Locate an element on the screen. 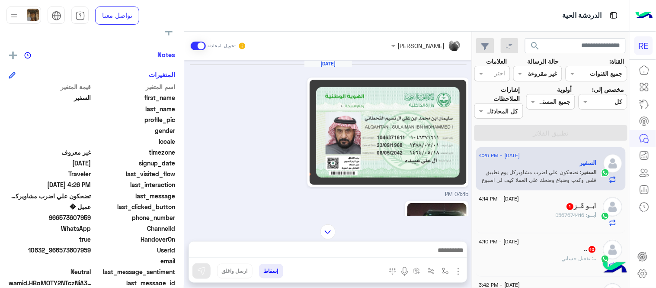  small: تحويل المحادثة is located at coordinates (222, 46).